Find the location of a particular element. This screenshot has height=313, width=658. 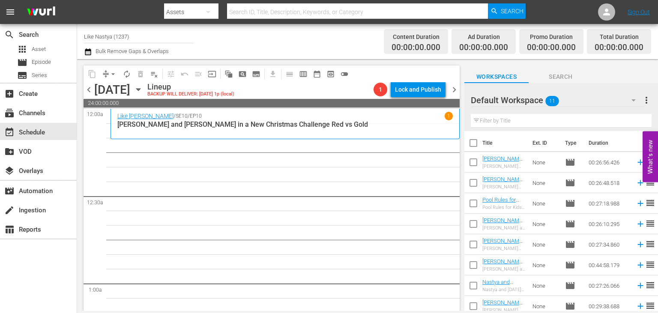

td: None is located at coordinates (545, 265).